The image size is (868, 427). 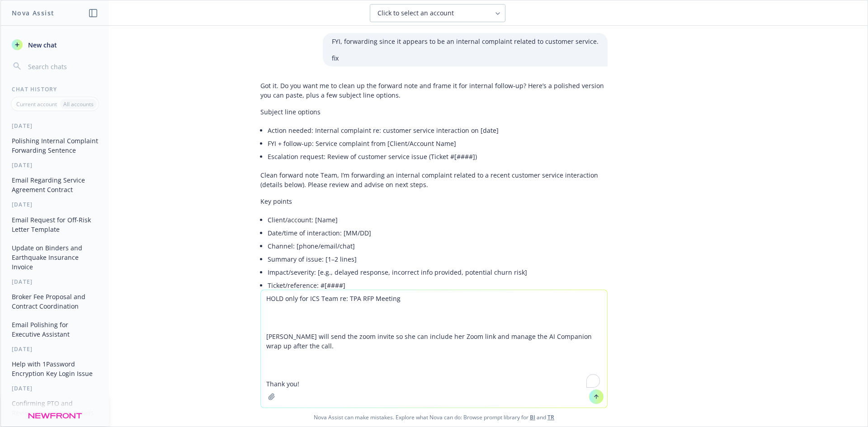 I want to click on input: Search chats, so click(x=62, y=66).